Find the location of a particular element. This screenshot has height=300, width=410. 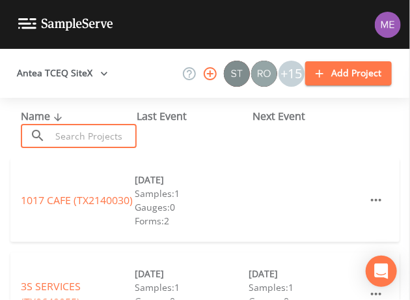

div: Open Intercom Messenger is located at coordinates (382, 271).